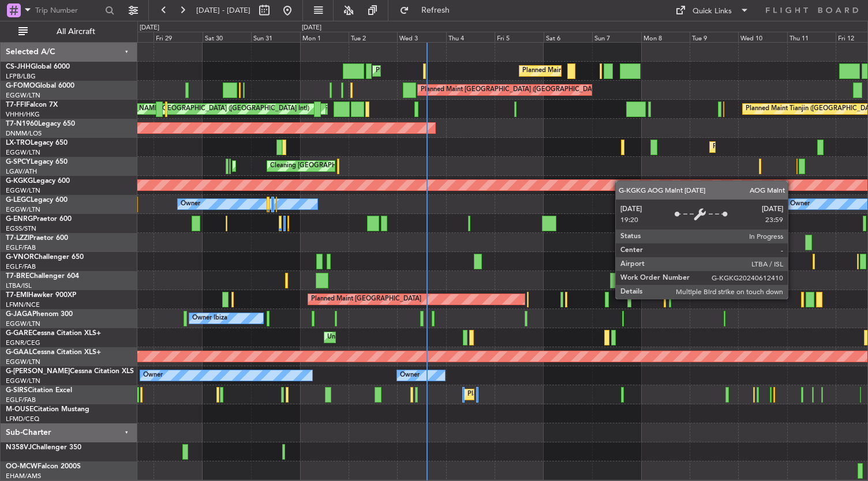 The height and width of the screenshot is (481, 868). I want to click on span: G-SIRS, so click(17, 390).